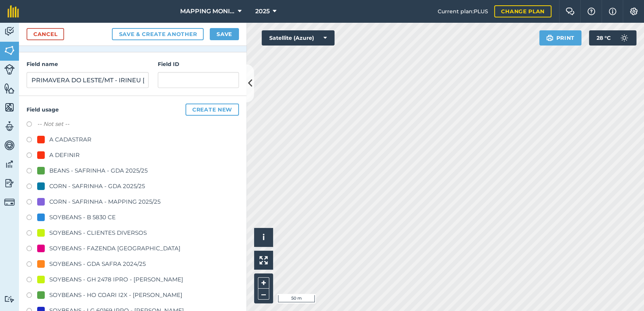 Image resolution: width=644 pixels, height=311 pixels. What do you see at coordinates (105, 202) in the screenshot?
I see `div: CORN - SAFRINHA - MAPPING 2025/25` at bounding box center [105, 202].